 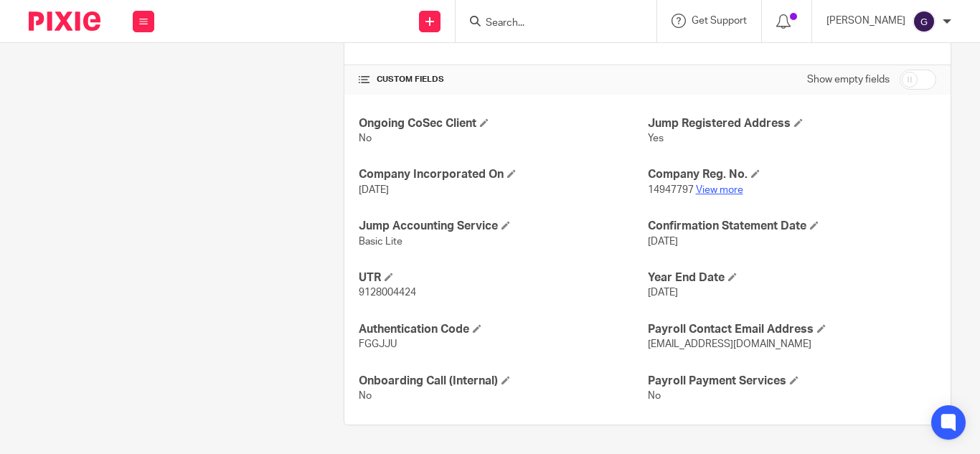 What do you see at coordinates (503, 124) in the screenshot?
I see `h4: Ongoing CoSec Client` at bounding box center [503, 124].